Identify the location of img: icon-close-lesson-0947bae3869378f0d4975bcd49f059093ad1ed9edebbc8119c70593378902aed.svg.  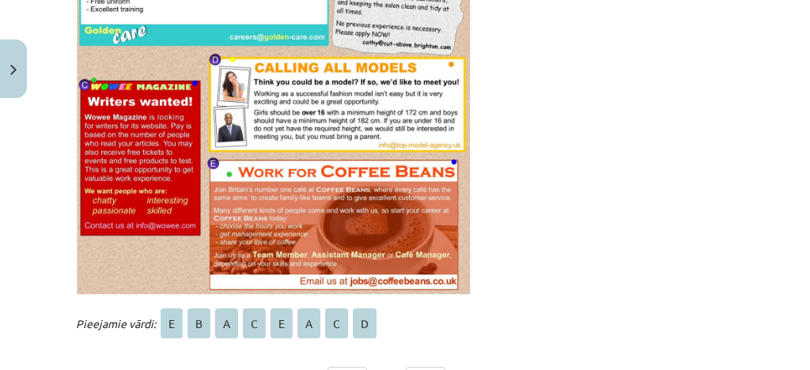
(13, 70).